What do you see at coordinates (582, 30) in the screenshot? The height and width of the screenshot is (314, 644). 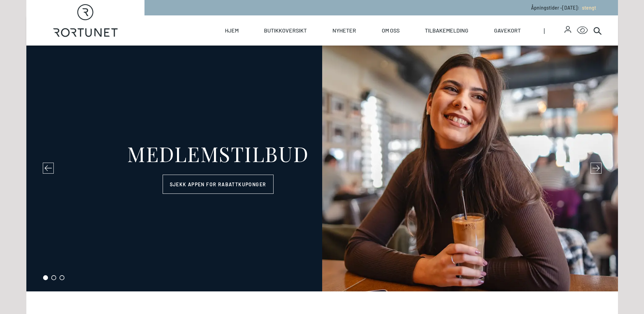 I see `button: Open Accessibility Menu` at bounding box center [582, 30].